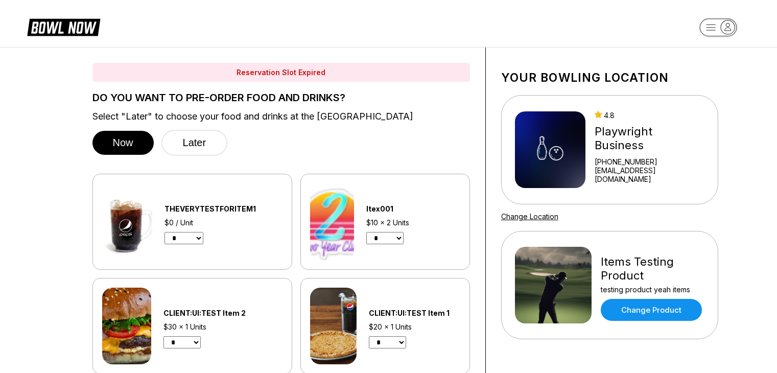  I want to click on img: THEVERYTESTFORITEM1, so click(127, 222).